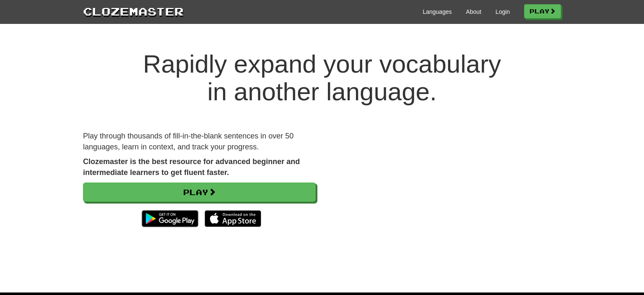 This screenshot has width=644, height=295. Describe the element at coordinates (191, 167) in the screenshot. I see `strong: Clozemaster is the best resource for advanced beginner and intermediate learners to get fluent fa...` at that location.